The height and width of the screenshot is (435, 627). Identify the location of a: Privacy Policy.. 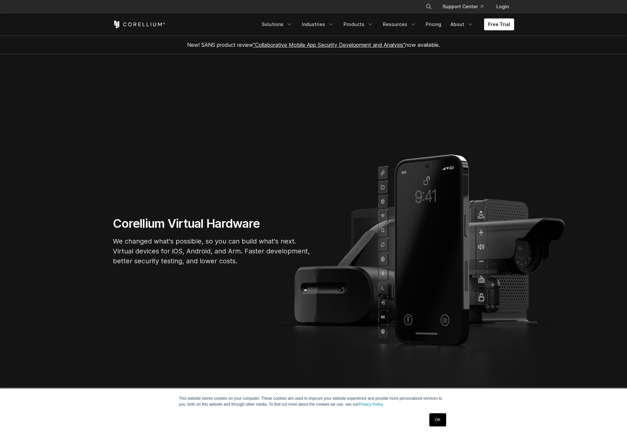
(371, 405).